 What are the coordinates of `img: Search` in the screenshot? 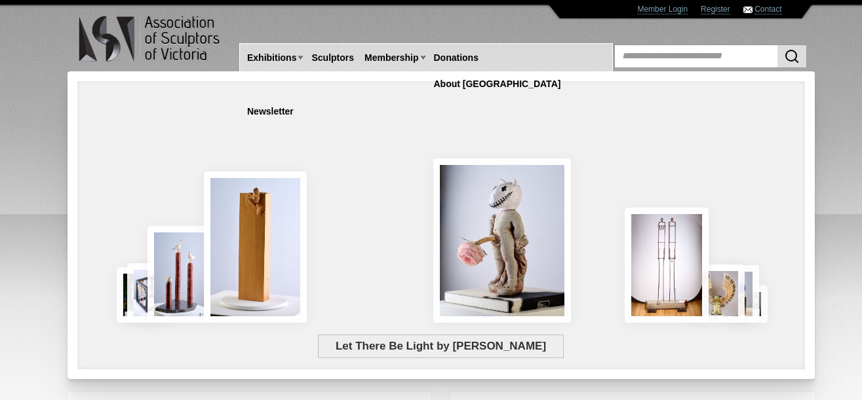 It's located at (792, 56).